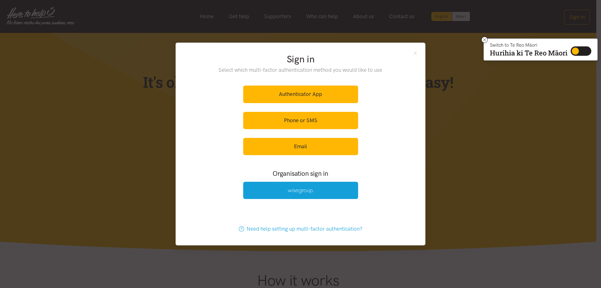 The height and width of the screenshot is (288, 601). I want to click on a: Phone or SMS, so click(300, 120).